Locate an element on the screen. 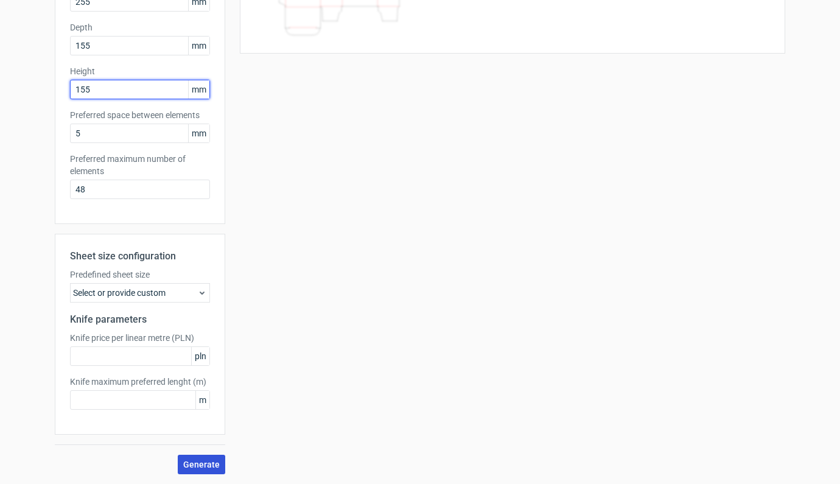 The width and height of the screenshot is (840, 484). h2: Knife parameters is located at coordinates (140, 320).